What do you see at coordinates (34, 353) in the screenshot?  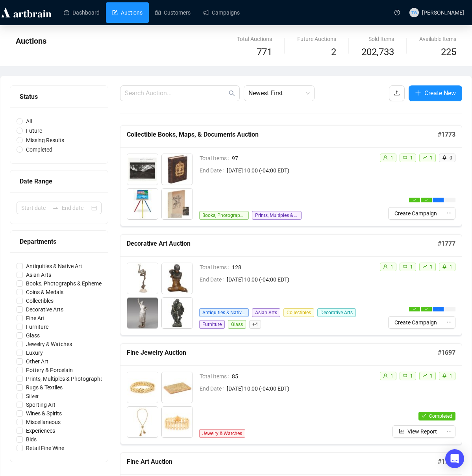 I see `span: Luxury` at bounding box center [34, 353].